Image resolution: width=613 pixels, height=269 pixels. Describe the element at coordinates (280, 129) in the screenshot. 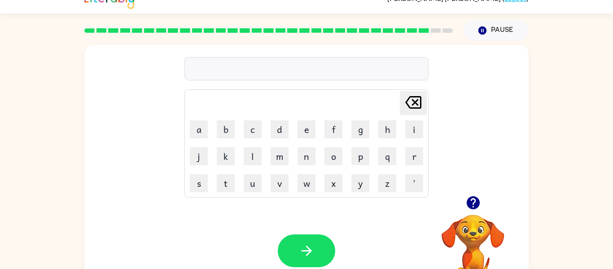

I see `button: d` at that location.